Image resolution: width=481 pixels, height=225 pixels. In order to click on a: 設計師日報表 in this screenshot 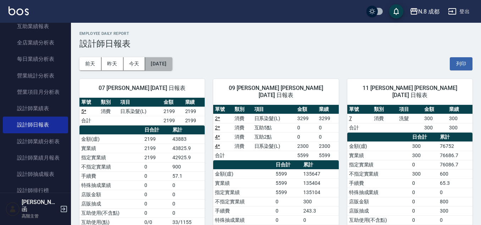, I will do `click(35, 125)`.